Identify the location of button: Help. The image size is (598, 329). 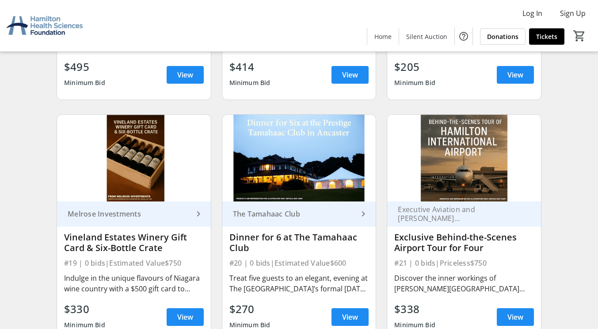
(464, 36).